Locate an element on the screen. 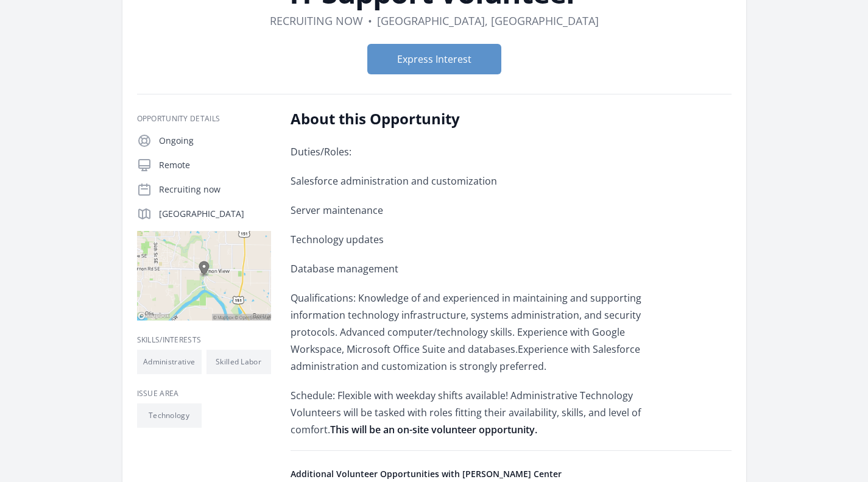  p: Database management is located at coordinates (468, 269).